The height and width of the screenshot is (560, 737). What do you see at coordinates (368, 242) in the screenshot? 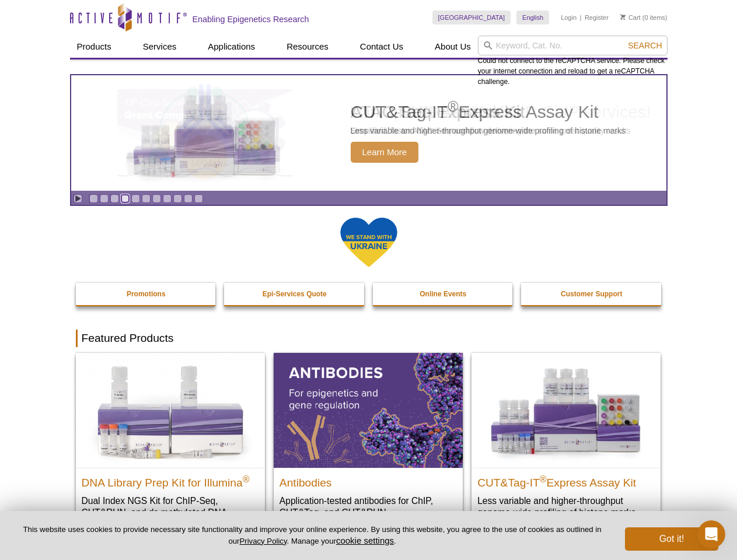
I see `img: We Stand With Ukraine` at bounding box center [368, 242].